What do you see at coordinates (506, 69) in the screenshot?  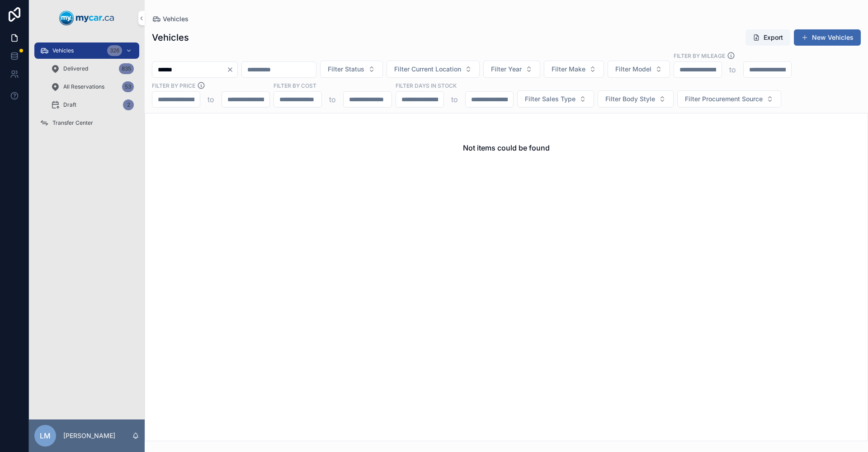 I see `span: Filter Year` at bounding box center [506, 69].